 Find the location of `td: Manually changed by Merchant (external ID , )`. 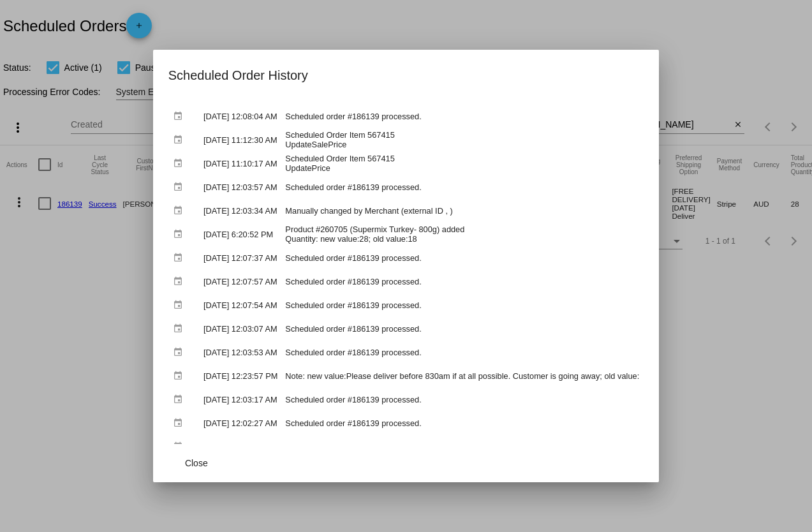

td: Manually changed by Merchant (external ID , ) is located at coordinates (462, 211).